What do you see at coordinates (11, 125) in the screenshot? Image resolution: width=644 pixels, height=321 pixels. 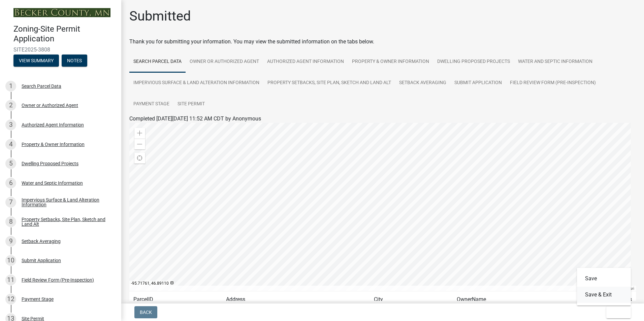 I see `div: 3` at bounding box center [11, 125].